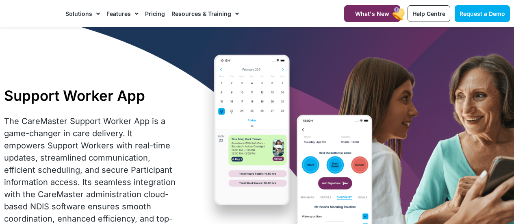  I want to click on span: Request a Demo, so click(482, 13).